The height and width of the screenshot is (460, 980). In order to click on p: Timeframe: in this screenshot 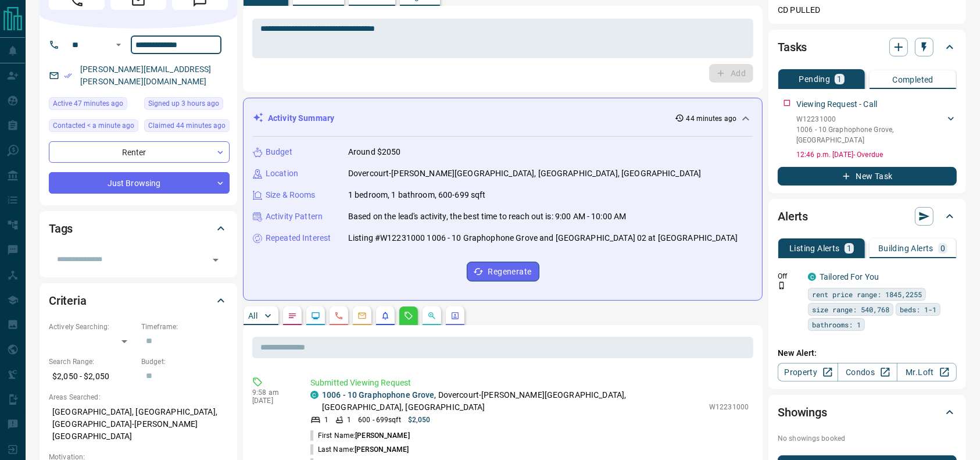, I will do `click(184, 327)`.